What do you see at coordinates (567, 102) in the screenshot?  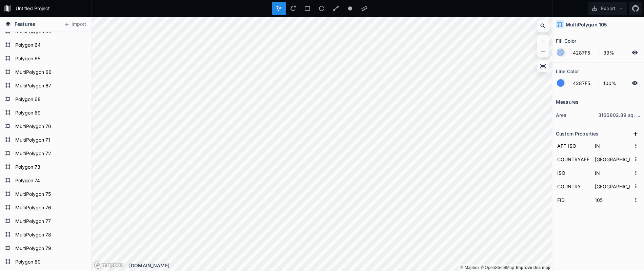 I see `h2: Measures` at bounding box center [567, 102].